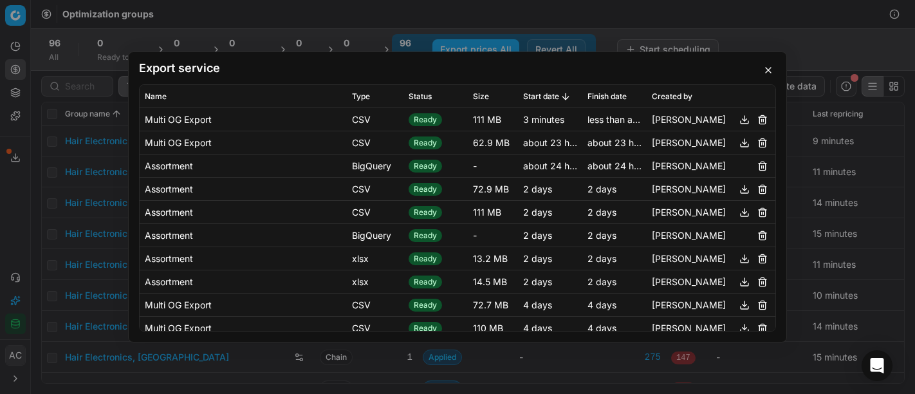 This screenshot has height=394, width=915. I want to click on span: Type, so click(361, 97).